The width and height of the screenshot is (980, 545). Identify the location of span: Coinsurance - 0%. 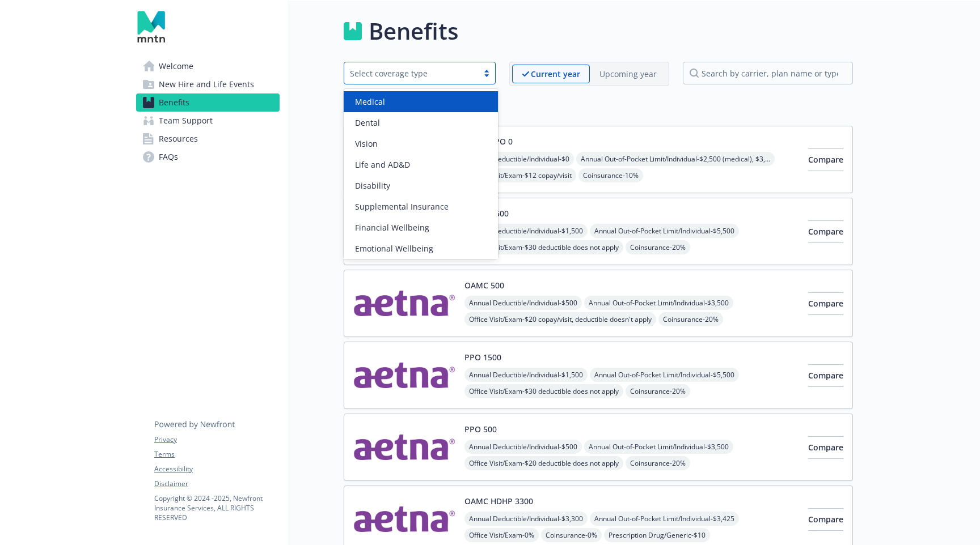
(571, 535).